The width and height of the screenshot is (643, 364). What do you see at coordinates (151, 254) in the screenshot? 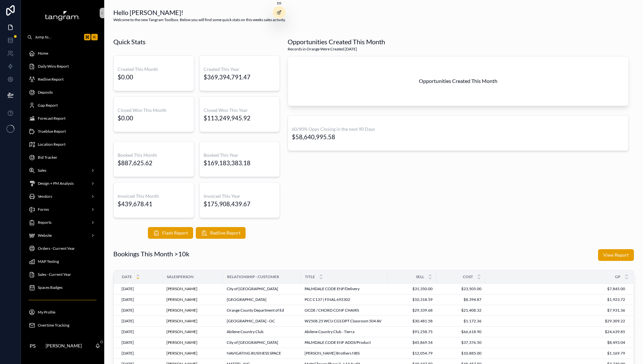
I see `h1: Bookings This Month >10k` at bounding box center [151, 254].